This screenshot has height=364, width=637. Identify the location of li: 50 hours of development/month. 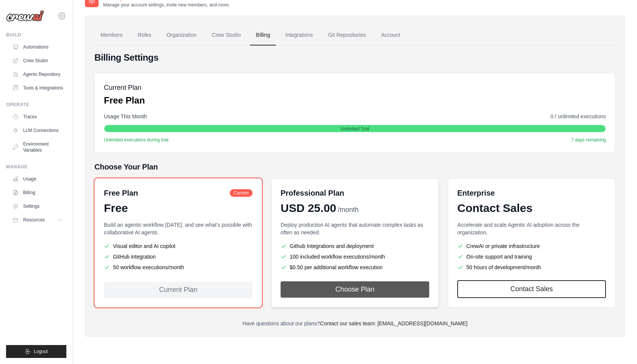
(531, 268).